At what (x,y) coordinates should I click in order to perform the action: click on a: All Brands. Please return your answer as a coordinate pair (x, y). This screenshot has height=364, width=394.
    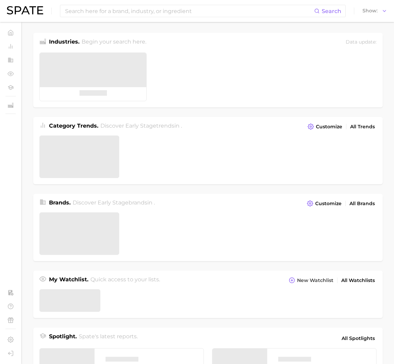
    Looking at the image, I should click on (363, 203).